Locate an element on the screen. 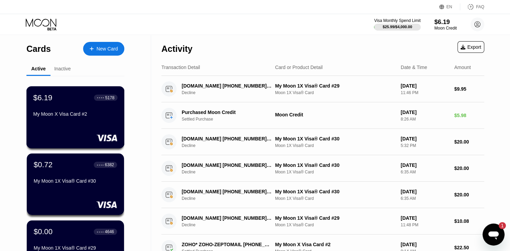  div: Transaction Detail is located at coordinates (181, 67).